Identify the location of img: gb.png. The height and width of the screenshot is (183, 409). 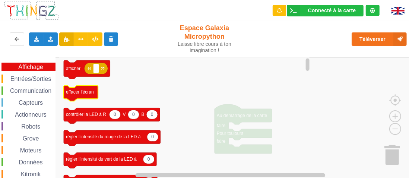
(398, 10).